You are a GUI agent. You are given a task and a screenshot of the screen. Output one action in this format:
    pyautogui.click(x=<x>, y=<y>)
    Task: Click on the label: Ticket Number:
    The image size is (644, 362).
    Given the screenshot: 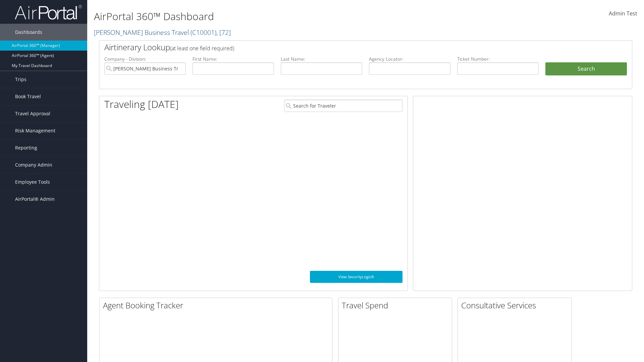 What is the action you would take?
    pyautogui.click(x=498, y=59)
    